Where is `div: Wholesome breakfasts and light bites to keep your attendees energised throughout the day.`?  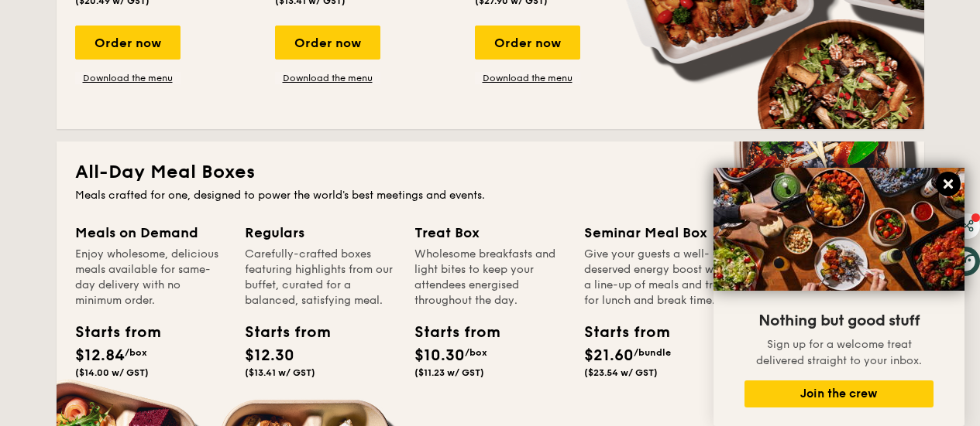 div: Wholesome breakfasts and light bites to keep your attendees energised throughout the day. is located at coordinates (489, 278).